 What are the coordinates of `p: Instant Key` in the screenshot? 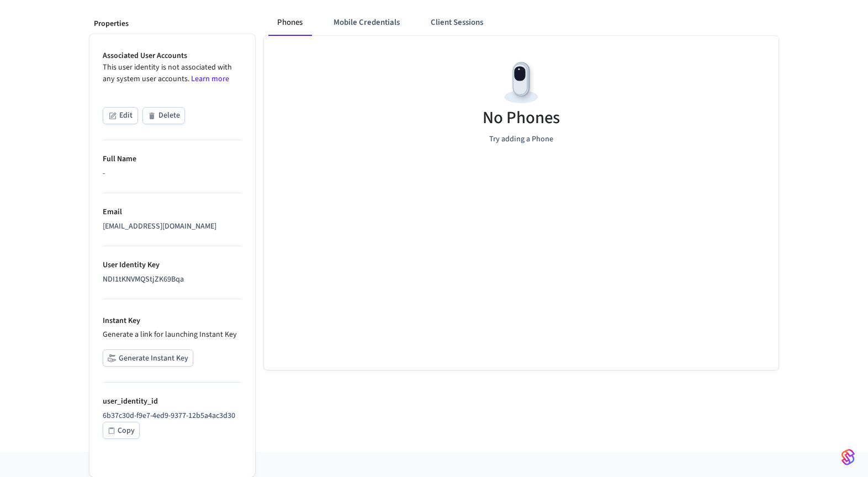 It's located at (172, 320).